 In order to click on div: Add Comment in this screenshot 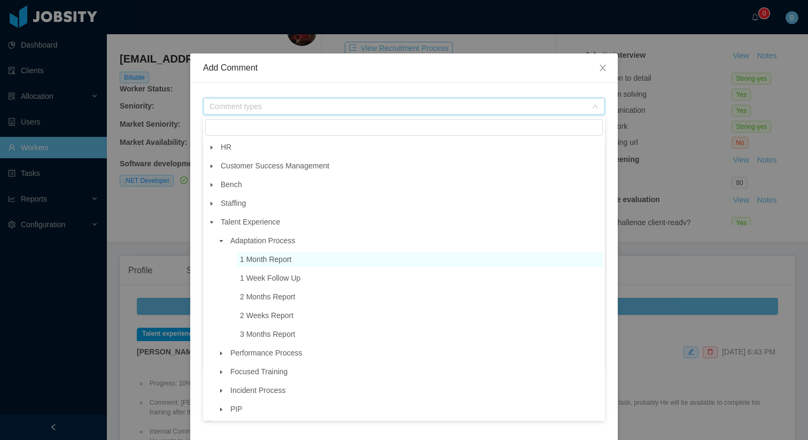, I will do `click(404, 68)`.